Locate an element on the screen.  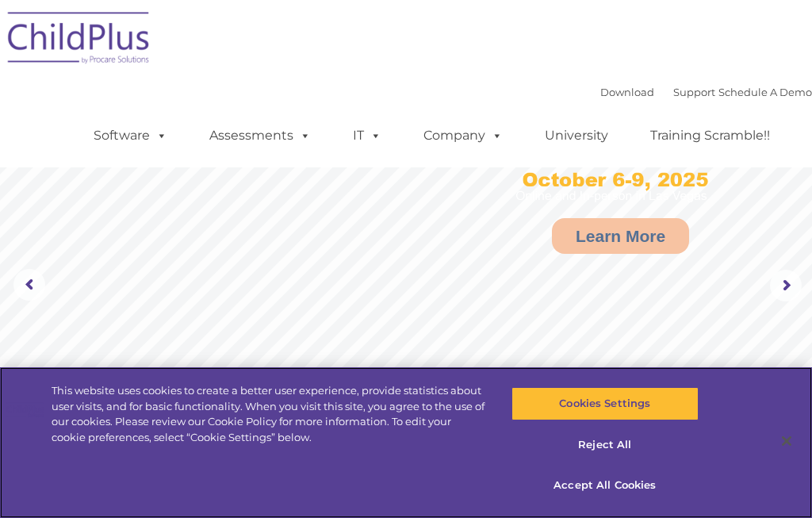
button: Accept All Cookies is located at coordinates (605, 485).